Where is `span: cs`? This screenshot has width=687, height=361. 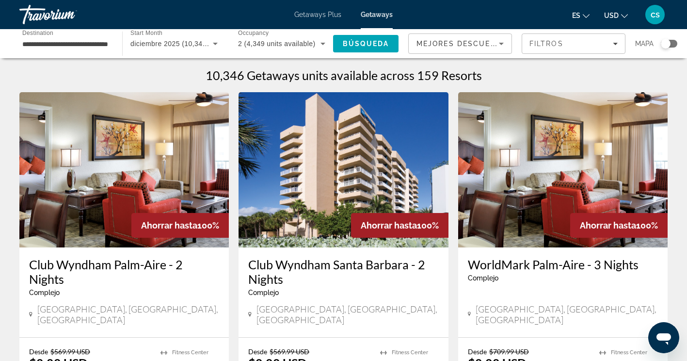
span: cs is located at coordinates (655, 15).